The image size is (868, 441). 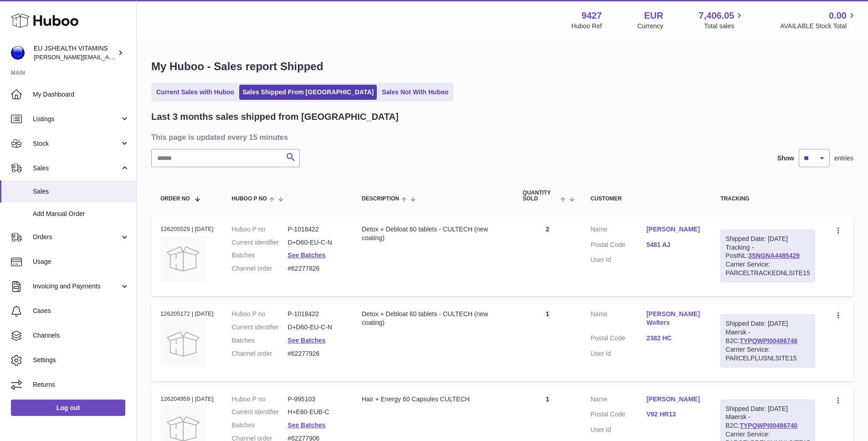 I want to click on a: Log out, so click(x=68, y=408).